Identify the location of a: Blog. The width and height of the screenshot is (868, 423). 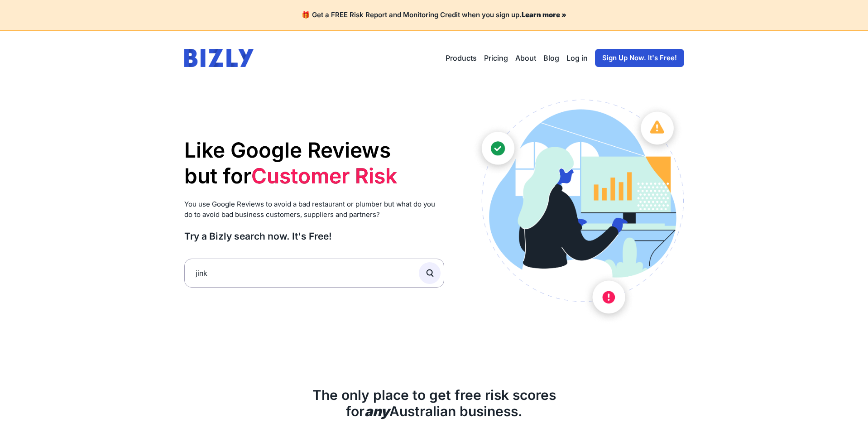
(551, 58).